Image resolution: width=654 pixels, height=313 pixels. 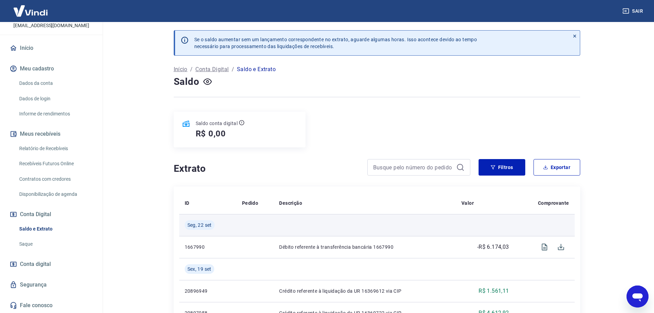 I want to click on p: Pedido, so click(x=250, y=203).